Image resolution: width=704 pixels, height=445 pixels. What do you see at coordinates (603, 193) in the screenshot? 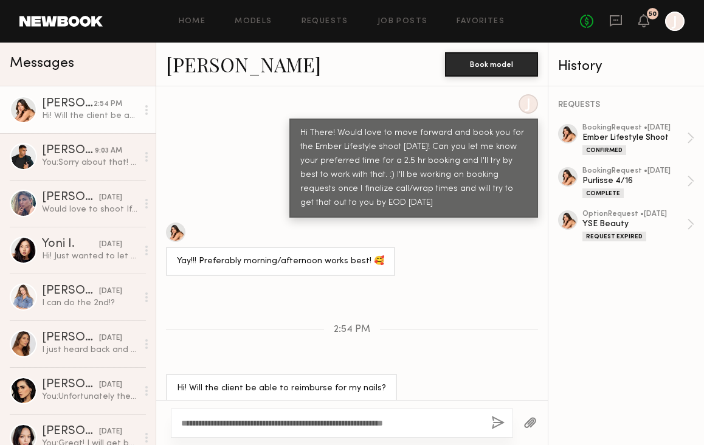
I see `div: Complete` at bounding box center [603, 193].